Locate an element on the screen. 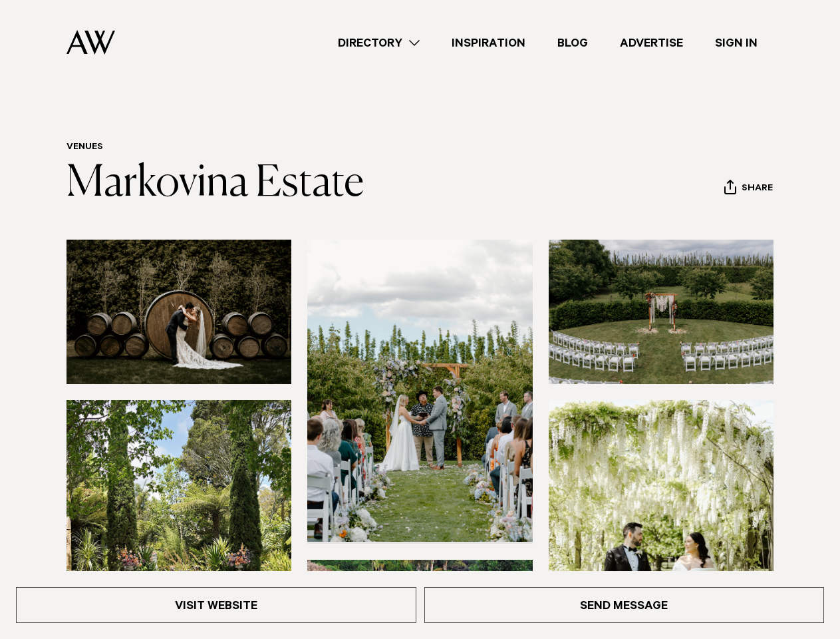 This screenshot has width=840, height=639. a: Ceremony styling at Markovina Estate is located at coordinates (420, 391).